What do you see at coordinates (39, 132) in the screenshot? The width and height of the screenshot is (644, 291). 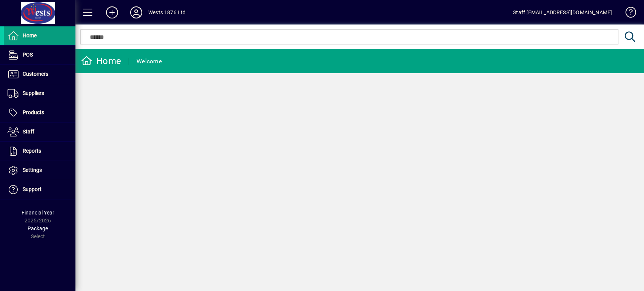 I see `a: Staff` at bounding box center [39, 132].